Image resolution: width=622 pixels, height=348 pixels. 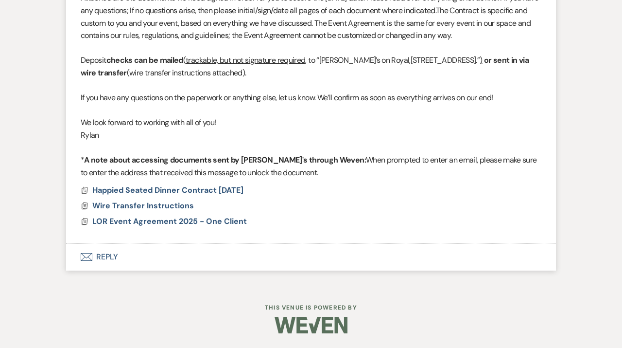 What do you see at coordinates (309, 166) in the screenshot?
I see `span: When prompted to enter an email, please make sure to enter the address that received this message...` at bounding box center [309, 166].